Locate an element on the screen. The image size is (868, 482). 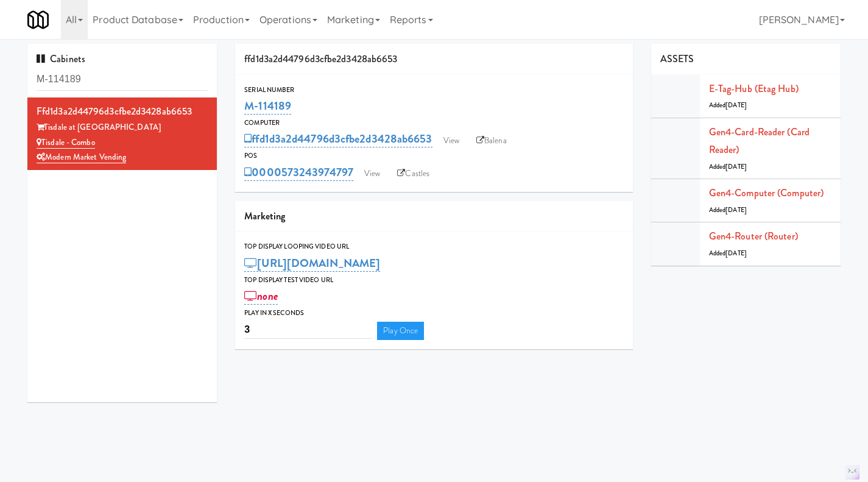
div: Top Display Looping Video Url is located at coordinates (433, 246).